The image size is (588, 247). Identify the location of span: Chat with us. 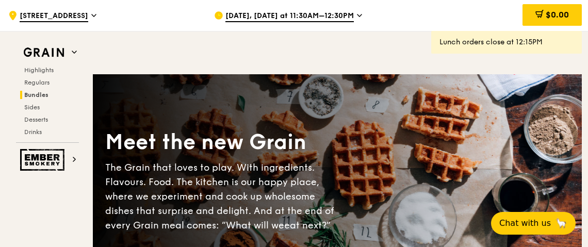
(525, 223).